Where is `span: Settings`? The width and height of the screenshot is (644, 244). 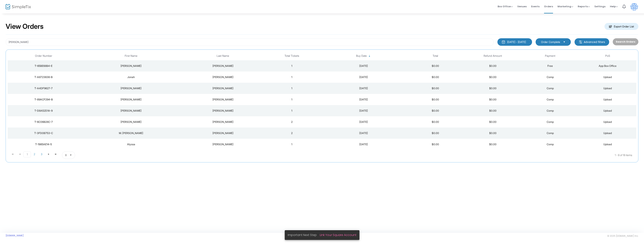
span: Settings is located at coordinates (600, 6).